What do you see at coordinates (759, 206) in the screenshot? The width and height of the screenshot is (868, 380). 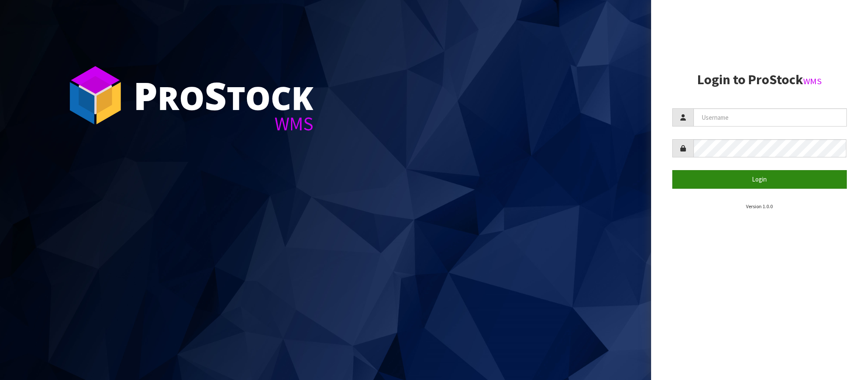 I see `small: Version 1.0.0` at bounding box center [759, 206].